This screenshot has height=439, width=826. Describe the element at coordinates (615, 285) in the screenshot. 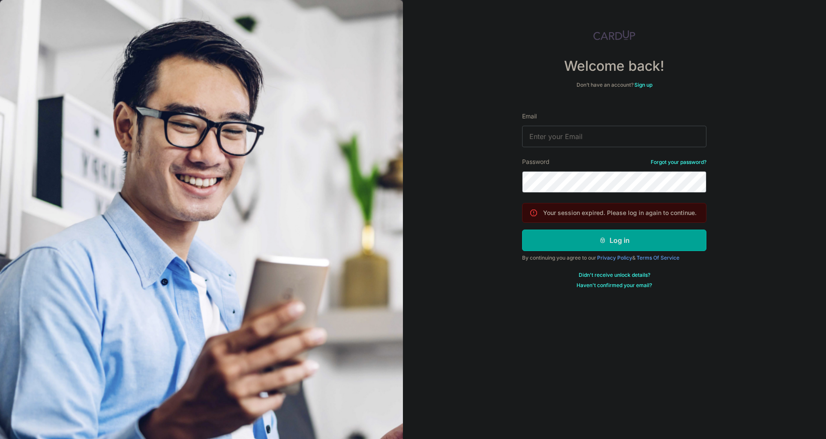

I see `a: Haven't confirmed your email?` at that location.